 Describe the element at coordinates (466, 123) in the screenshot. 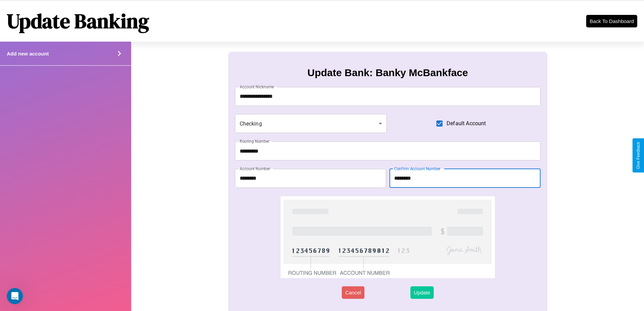

I see `span: Default Account` at that location.